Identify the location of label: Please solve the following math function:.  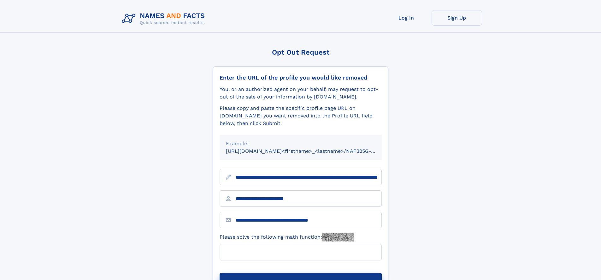
(286, 237).